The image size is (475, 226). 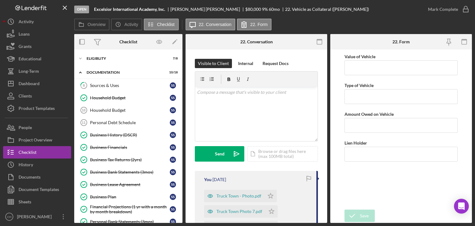 I want to click on div: Visible to Client, so click(x=213, y=63).